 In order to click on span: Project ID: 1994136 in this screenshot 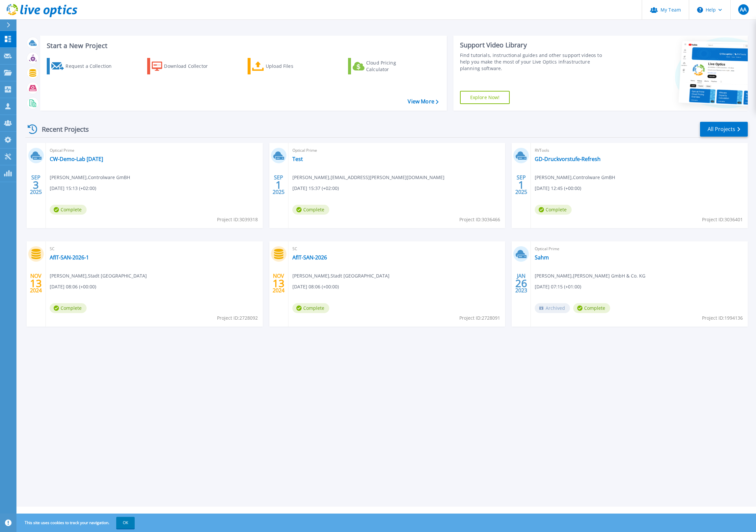, I will do `click(722, 318)`.